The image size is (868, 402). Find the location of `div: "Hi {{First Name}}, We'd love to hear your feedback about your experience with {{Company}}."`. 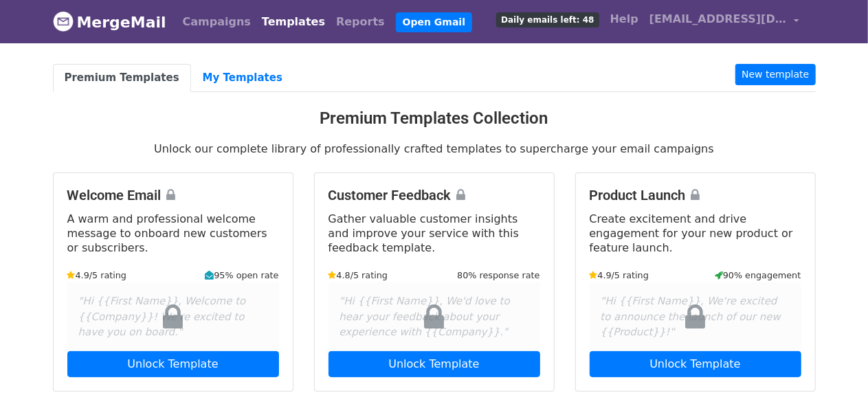

div: "Hi {{First Name}}, We'd love to hear your feedback about your experience with {{Company}}." is located at coordinates (434, 316).